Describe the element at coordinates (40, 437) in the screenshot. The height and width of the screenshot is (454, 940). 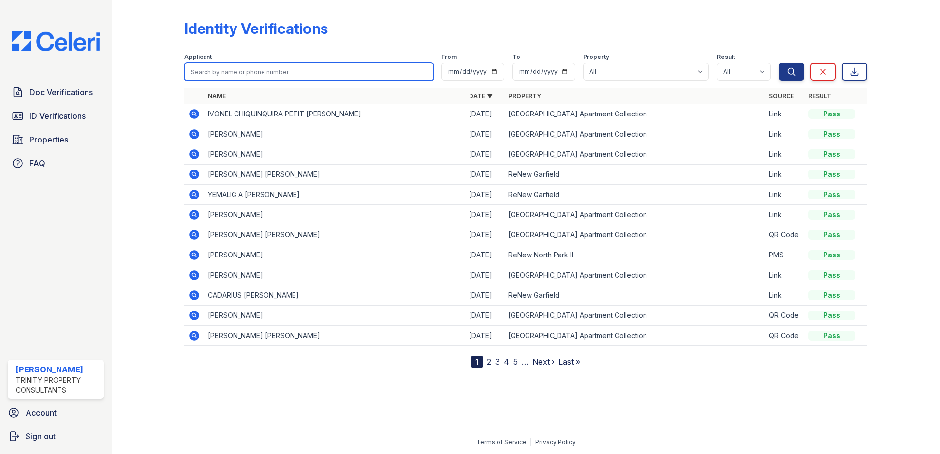
I see `span: Sign out` at that location.